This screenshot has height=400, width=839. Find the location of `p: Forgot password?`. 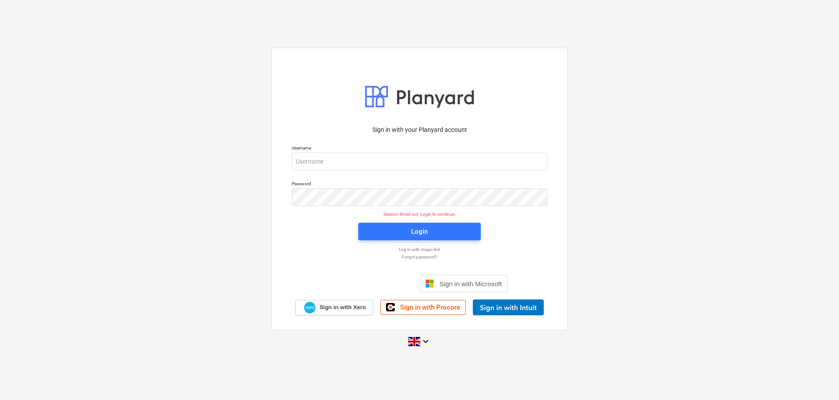

p: Forgot password? is located at coordinates (420, 256).